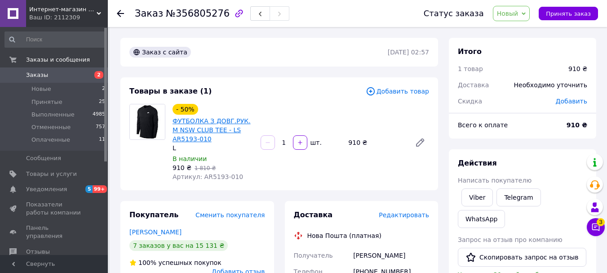 The height and width of the screenshot is (273, 607). What do you see at coordinates (313, 255) in the screenshot?
I see `span: Получатель` at bounding box center [313, 255].